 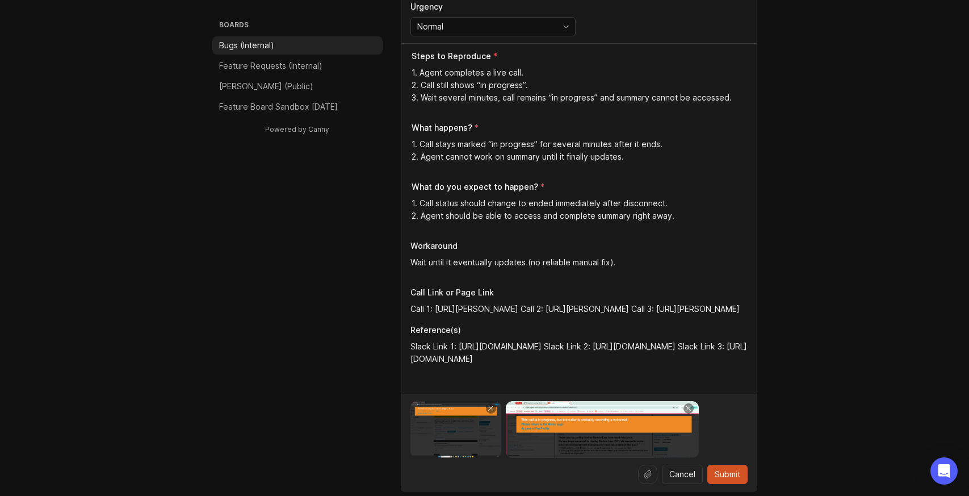 What do you see at coordinates (727, 474) in the screenshot?
I see `span: Submit` at bounding box center [727, 474].